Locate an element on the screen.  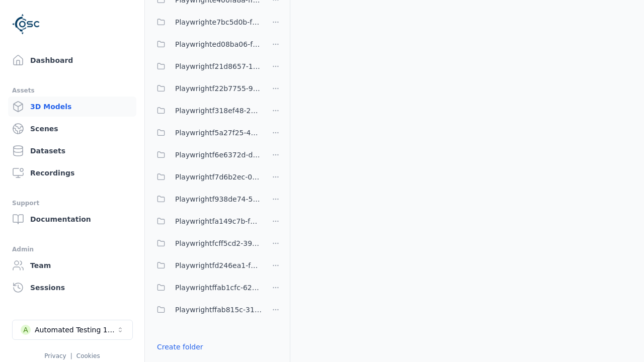
a: Sessions is located at coordinates (72, 288).